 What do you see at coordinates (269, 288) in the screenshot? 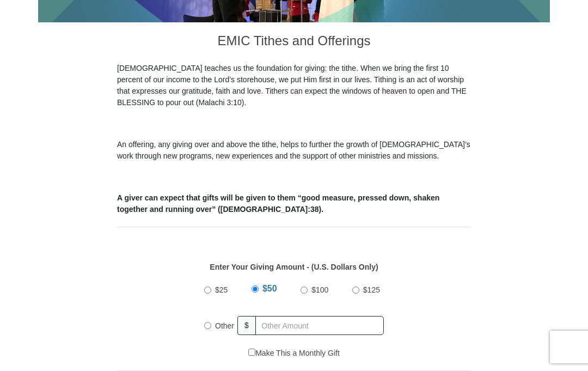
I see `span: $50` at bounding box center [269, 288].